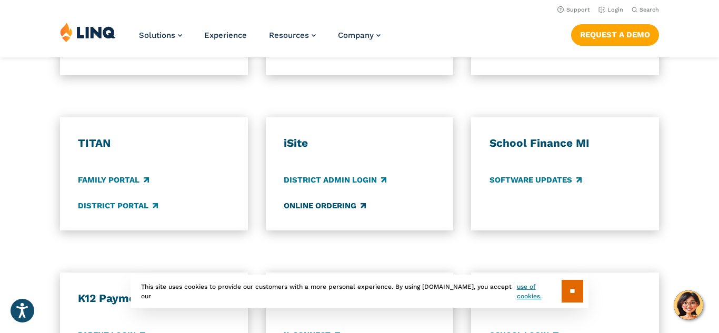 This screenshot has height=333, width=719. I want to click on nav: Primary Navigation, so click(259, 39).